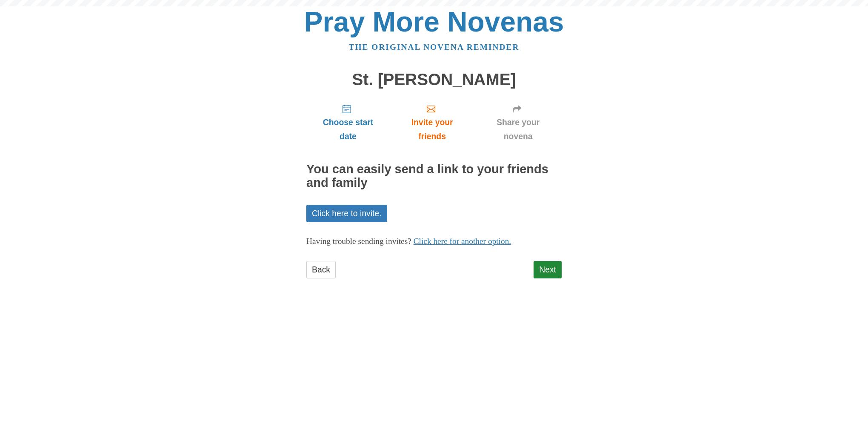  Describe the element at coordinates (321, 269) in the screenshot. I see `a: Back` at that location.